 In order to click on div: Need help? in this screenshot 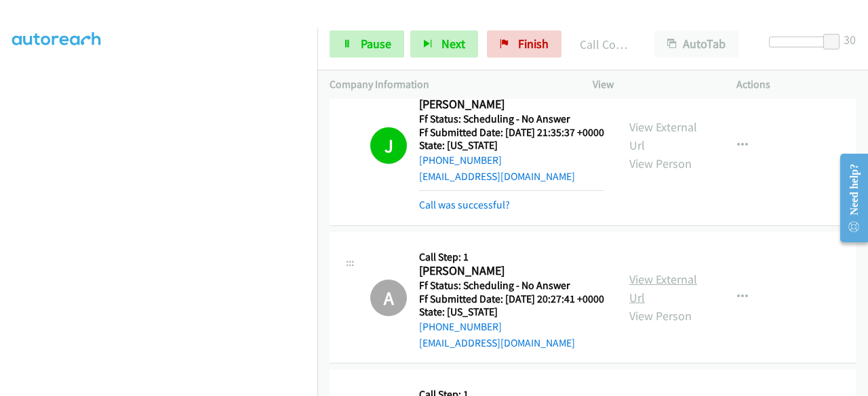, I will do `click(24, 45)`.